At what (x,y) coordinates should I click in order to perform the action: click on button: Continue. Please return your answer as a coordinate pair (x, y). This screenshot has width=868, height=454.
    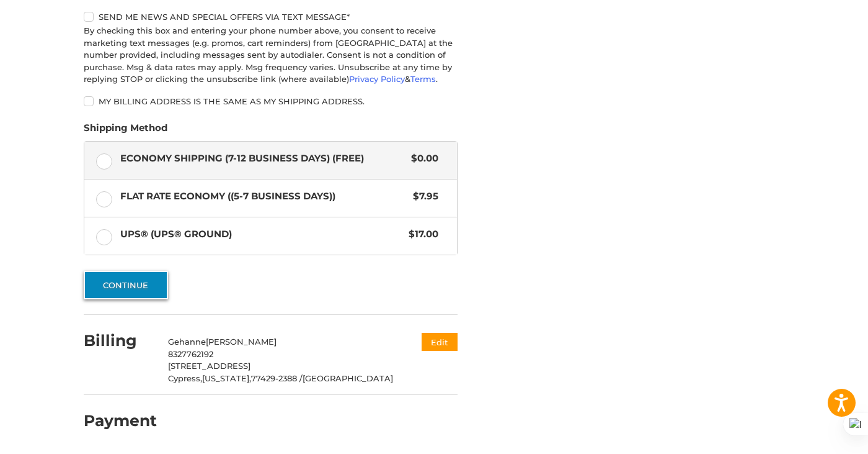
    Looking at the image, I should click on (125, 285).